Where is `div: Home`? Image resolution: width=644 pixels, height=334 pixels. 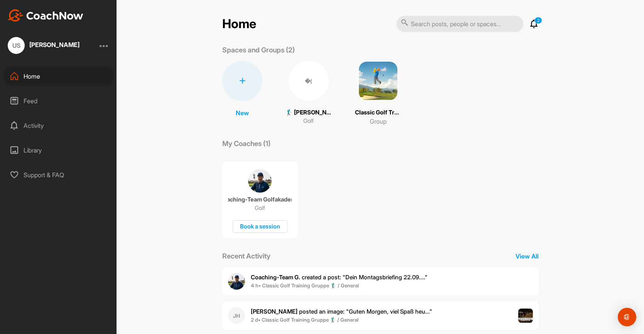 div: Home is located at coordinates (59, 76).